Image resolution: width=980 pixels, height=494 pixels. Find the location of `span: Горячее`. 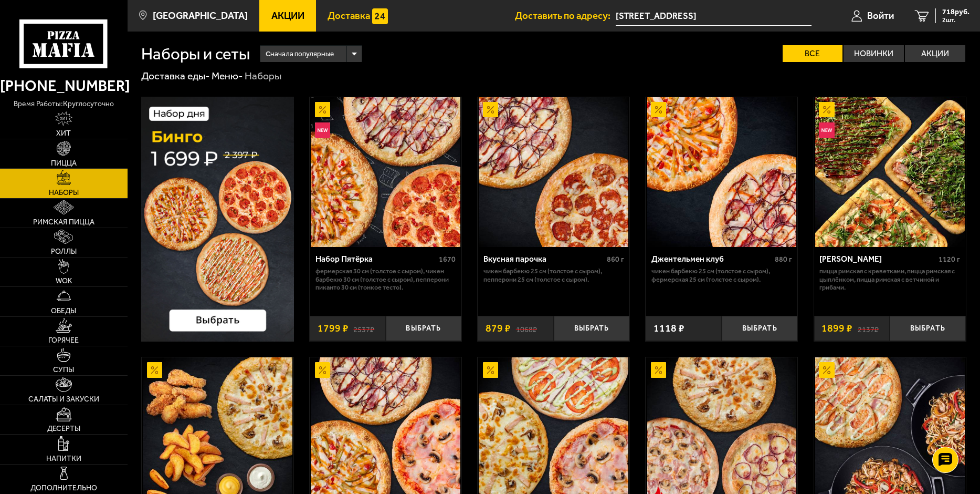

span: Горячее is located at coordinates (63, 340).